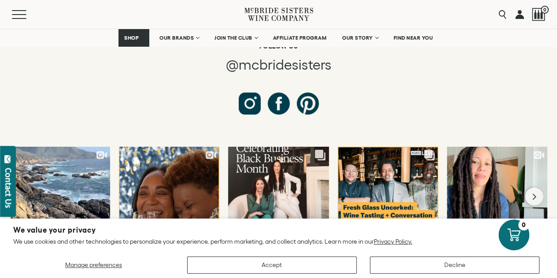  I want to click on a: Follow us on Instagram, so click(250, 104).